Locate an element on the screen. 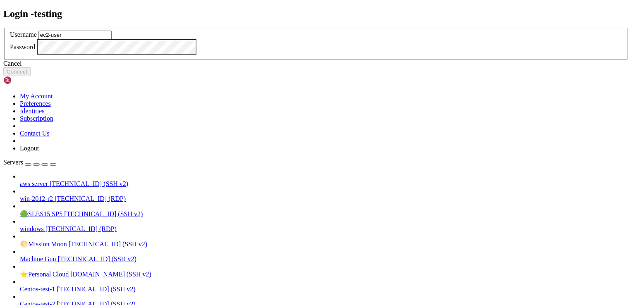  img: Shellngn is located at coordinates (27, 80).